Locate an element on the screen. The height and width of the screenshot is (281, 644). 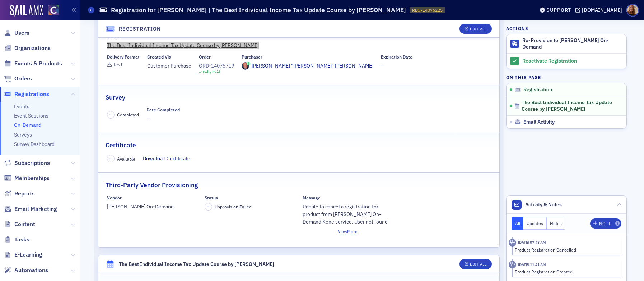
h4: Registration is located at coordinates (140, 29).